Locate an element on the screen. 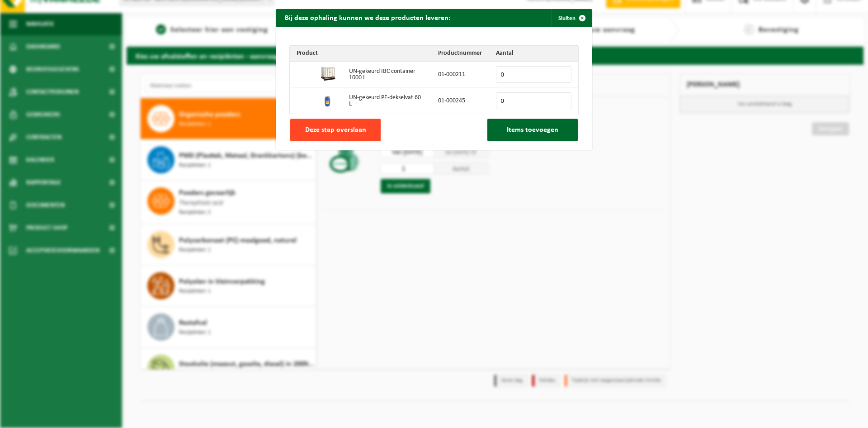  button: Deze stap overslaan is located at coordinates (336, 130).